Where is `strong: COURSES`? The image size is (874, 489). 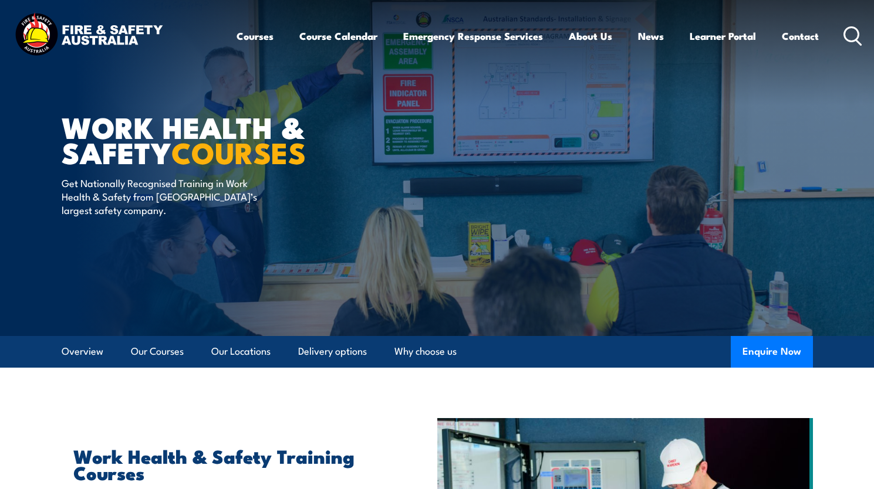
strong: COURSES is located at coordinates (238, 151).